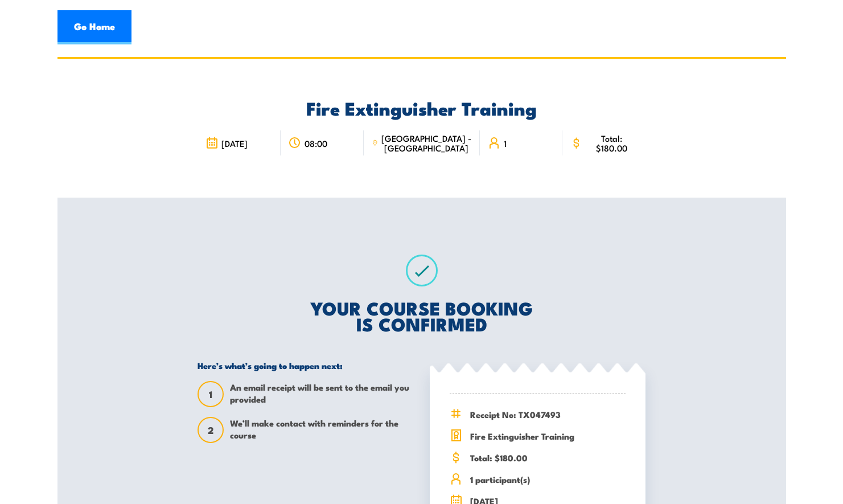  What do you see at coordinates (548, 436) in the screenshot?
I see `span: Fire Extinguisher Training` at bounding box center [548, 436].